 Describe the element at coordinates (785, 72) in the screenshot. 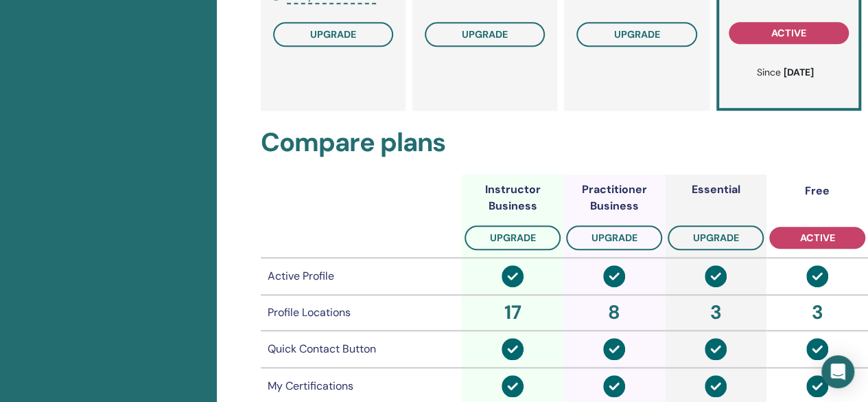

I see `p: Since` at that location.